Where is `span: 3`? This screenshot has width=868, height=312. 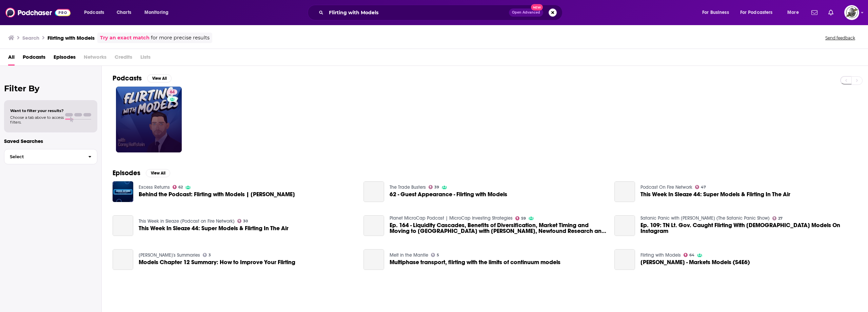 span: 3 is located at coordinates (210, 255).